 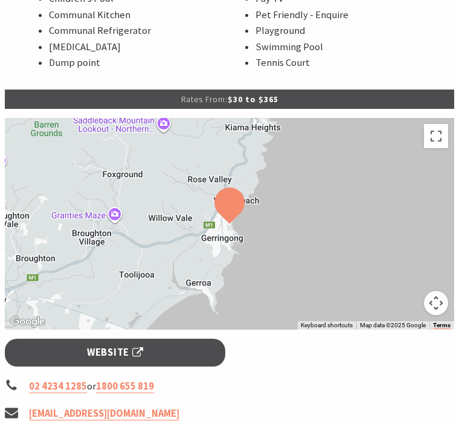 I want to click on li: Tennis Court, so click(x=353, y=63).